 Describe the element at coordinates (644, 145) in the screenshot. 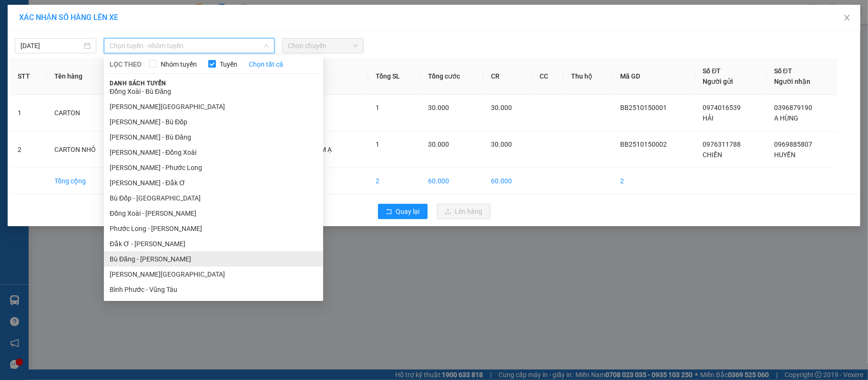

I see `span: BB2510150002` at that location.